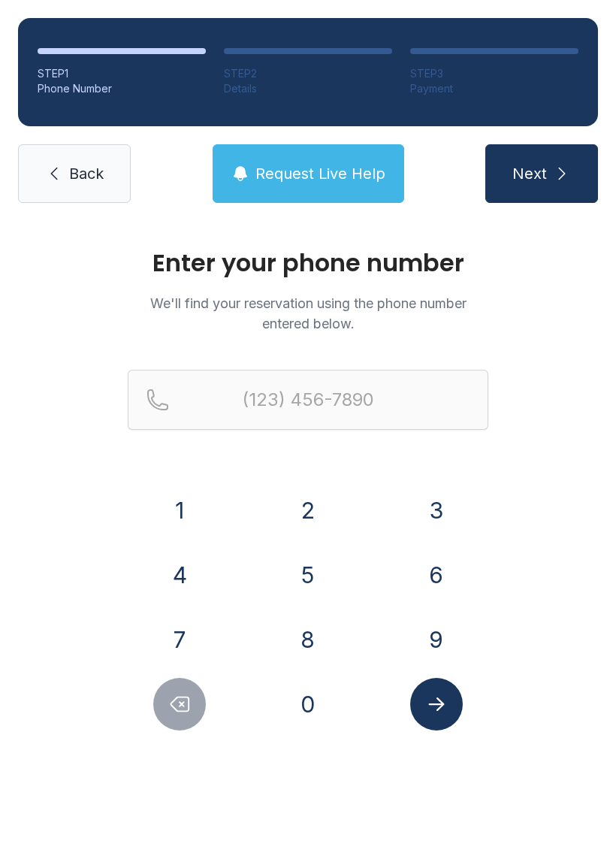  What do you see at coordinates (495, 89) in the screenshot?
I see `div: Payment` at bounding box center [495, 89].